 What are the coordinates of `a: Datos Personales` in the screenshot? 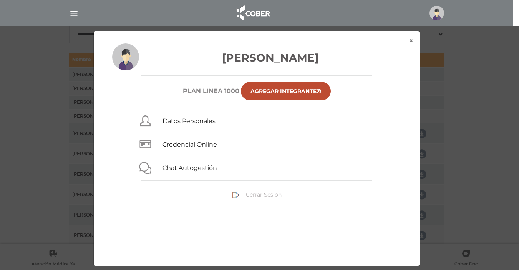 It's located at (189, 121).